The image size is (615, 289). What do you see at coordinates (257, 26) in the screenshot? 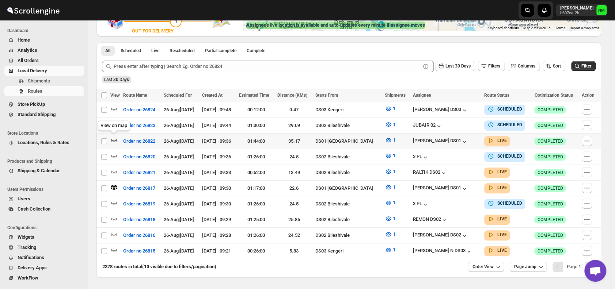
I see `img: Google` at bounding box center [257, 26].